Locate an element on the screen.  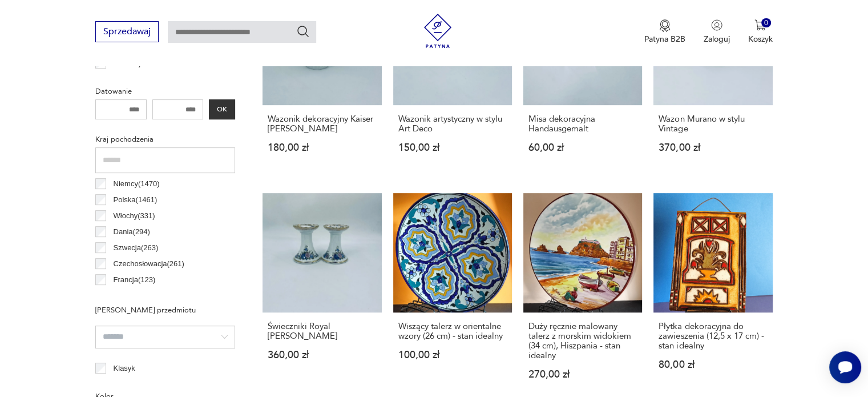
p: 80,00 zł is located at coordinates (714, 365).